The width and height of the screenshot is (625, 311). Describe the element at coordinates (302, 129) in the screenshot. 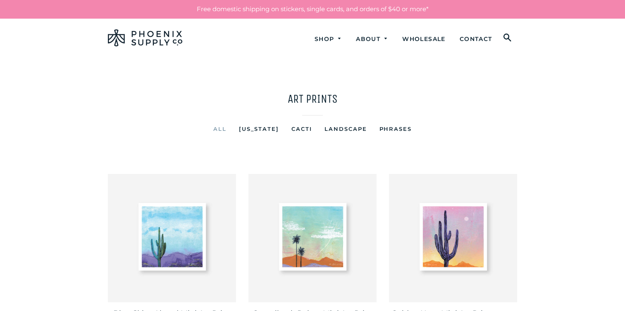

I see `a: Cacti` at that location.